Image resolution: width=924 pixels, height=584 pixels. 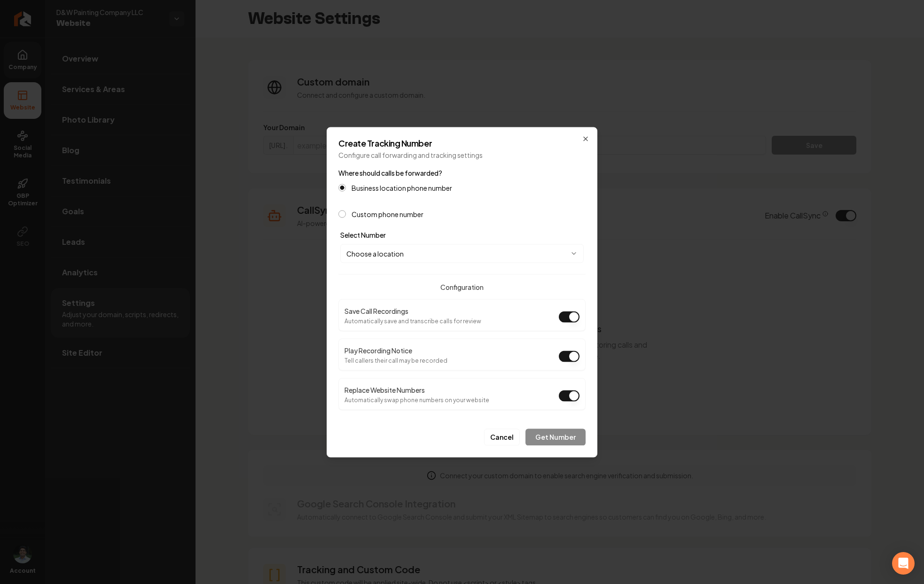 What do you see at coordinates (390, 172) in the screenshot?
I see `label: Where should calls be forwarded?` at bounding box center [390, 172].